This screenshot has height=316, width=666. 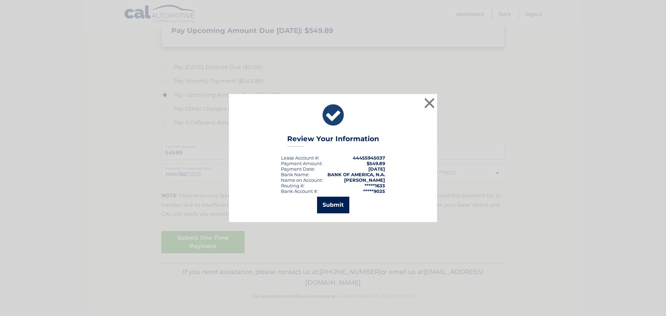 I want to click on button: Submit, so click(x=333, y=205).